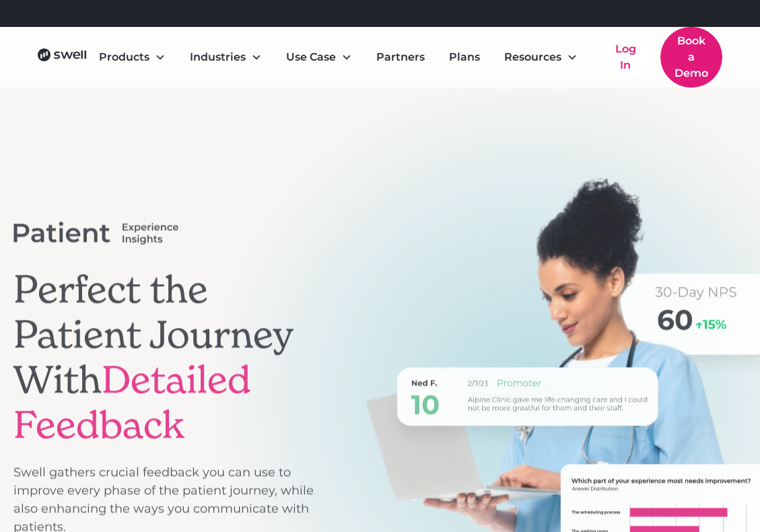  I want to click on h1: Perfect the Patient Journey With, so click(165, 356).